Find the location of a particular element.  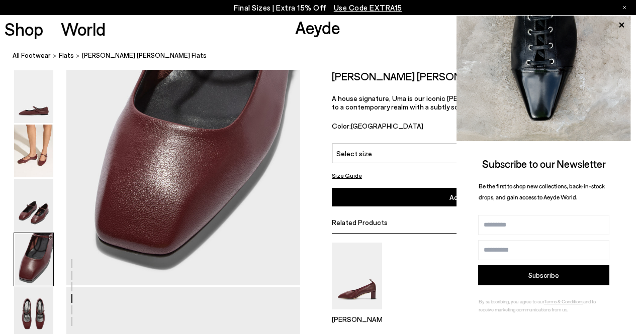

button: Add to Cart is located at coordinates (468, 197).